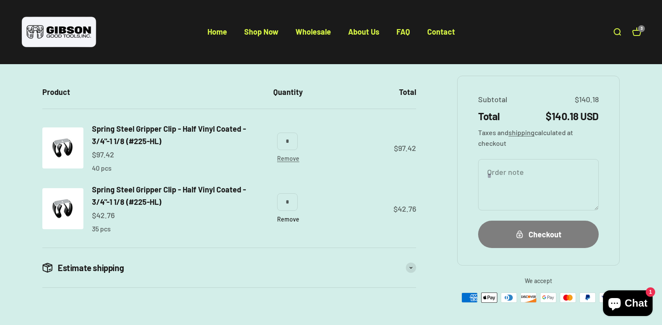 The image size is (662, 325). What do you see at coordinates (587, 99) in the screenshot?
I see `span: $140.18` at bounding box center [587, 99].